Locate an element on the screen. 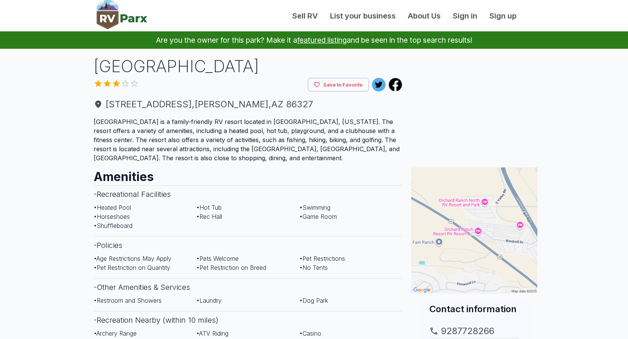  span: • Pets Welcome is located at coordinates (217, 258).